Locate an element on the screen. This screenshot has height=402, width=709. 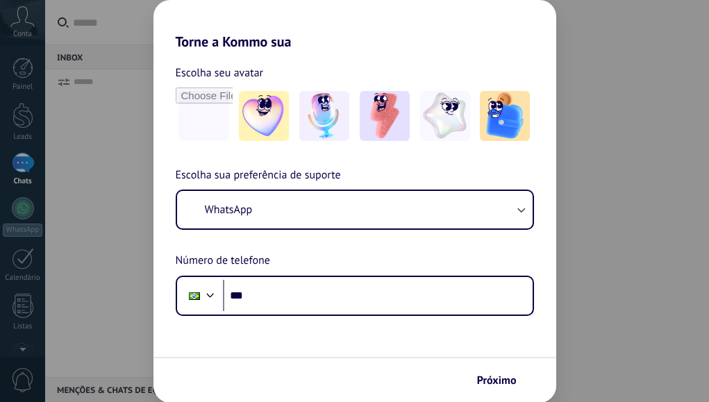
span: Escolha seu avatar is located at coordinates (220, 73).